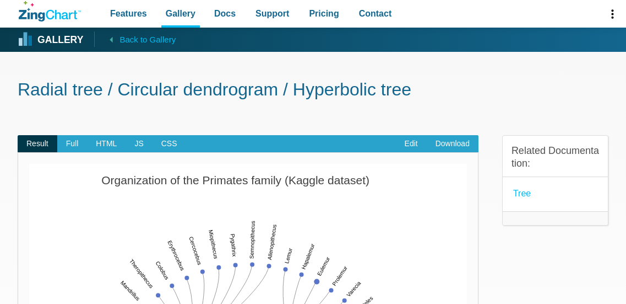  What do you see at coordinates (411, 144) in the screenshot?
I see `a: Edit` at bounding box center [411, 144].